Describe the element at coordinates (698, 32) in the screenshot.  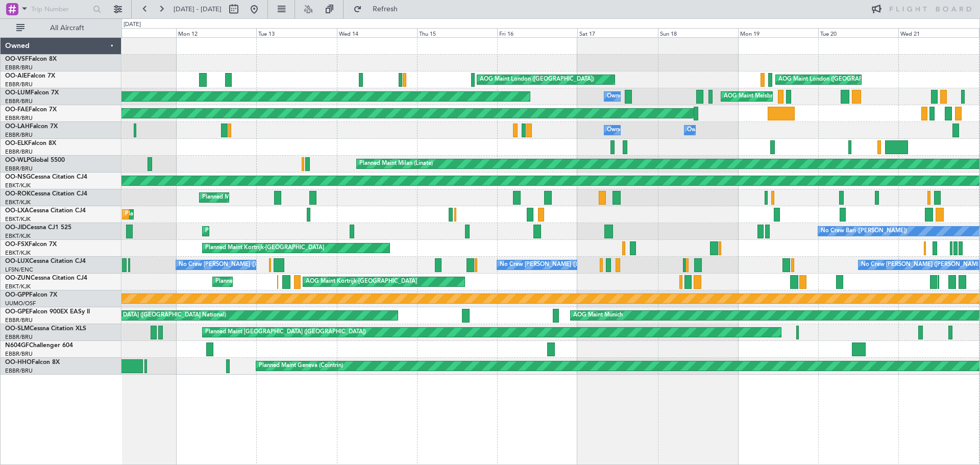
I see `div: Sun 18` at that location.